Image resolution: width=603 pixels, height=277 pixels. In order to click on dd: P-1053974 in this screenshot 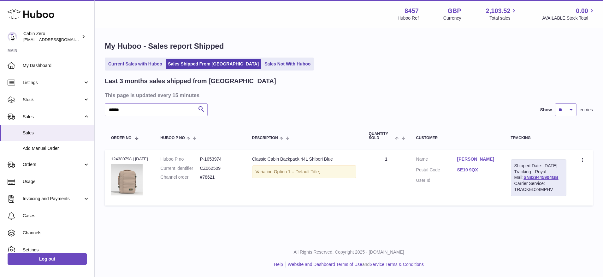, I will do `click(220, 159)`.